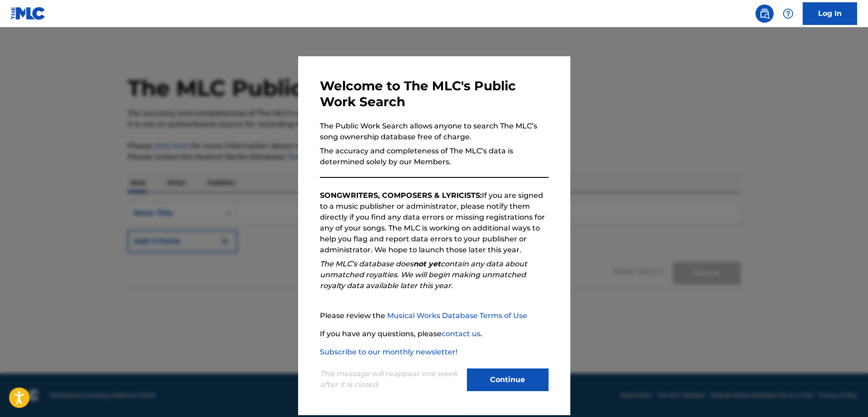 This screenshot has height=417, width=868. I want to click on img: help, so click(788, 14).